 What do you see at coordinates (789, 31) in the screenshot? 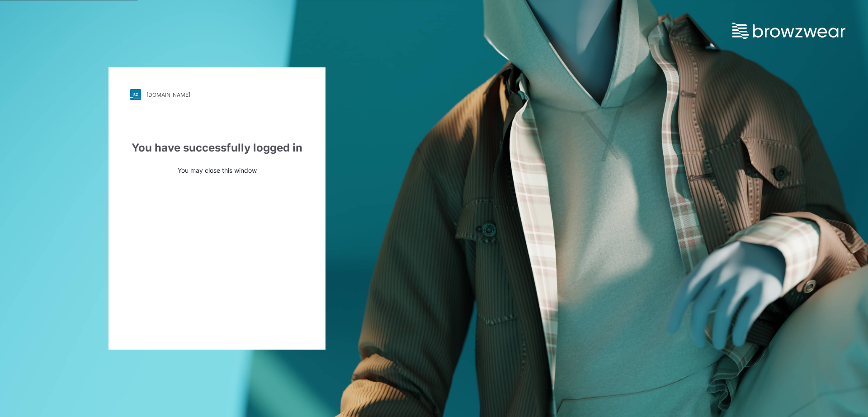
I see `img: browzwear-logo.e42bd6dac1945053ebaf764b6aa21510.svg` at bounding box center [789, 31].